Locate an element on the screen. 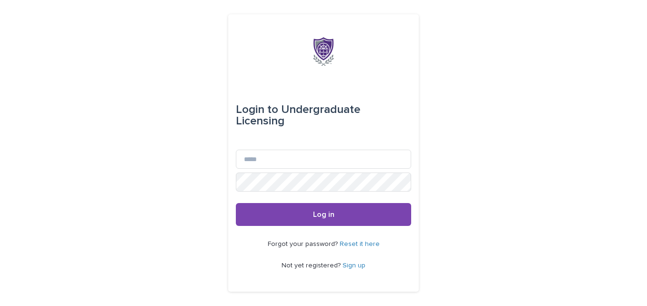 The width and height of the screenshot is (647, 306). a: Reset it here is located at coordinates (360, 244).